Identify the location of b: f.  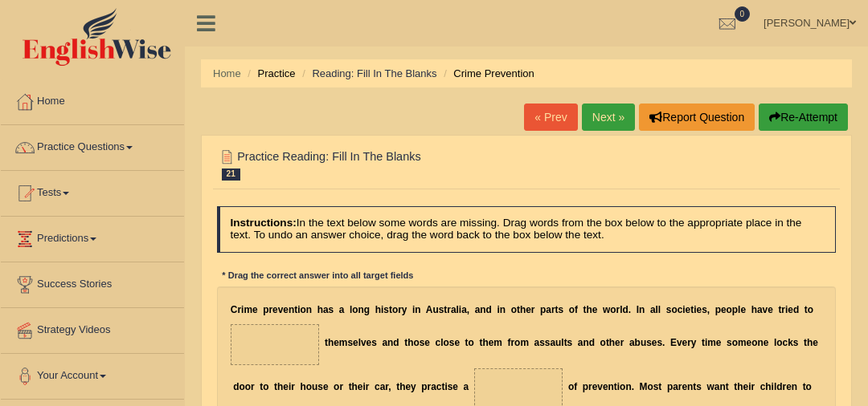
(510, 342).